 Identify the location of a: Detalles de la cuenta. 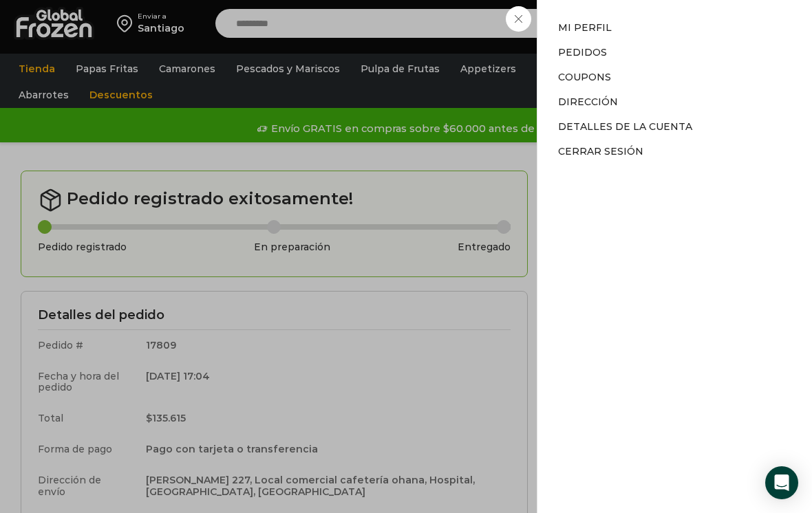
(625, 127).